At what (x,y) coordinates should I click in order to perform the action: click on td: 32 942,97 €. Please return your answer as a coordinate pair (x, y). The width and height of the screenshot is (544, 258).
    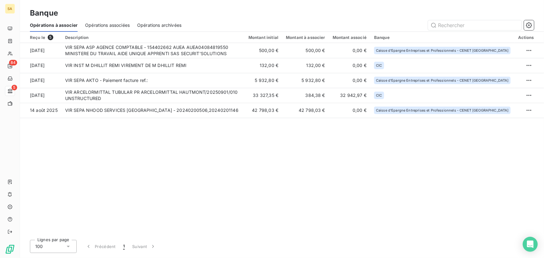
    Looking at the image, I should click on (349, 95).